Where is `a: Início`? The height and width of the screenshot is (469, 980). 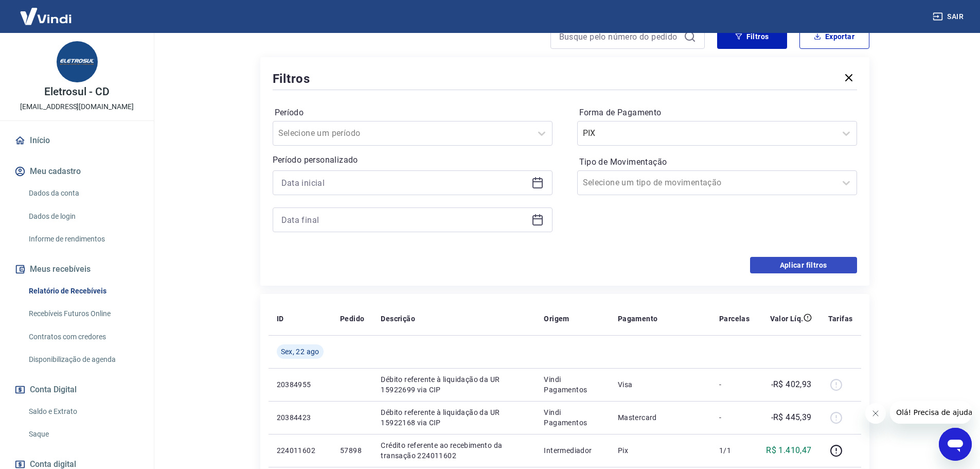
a: Início is located at coordinates (76, 140).